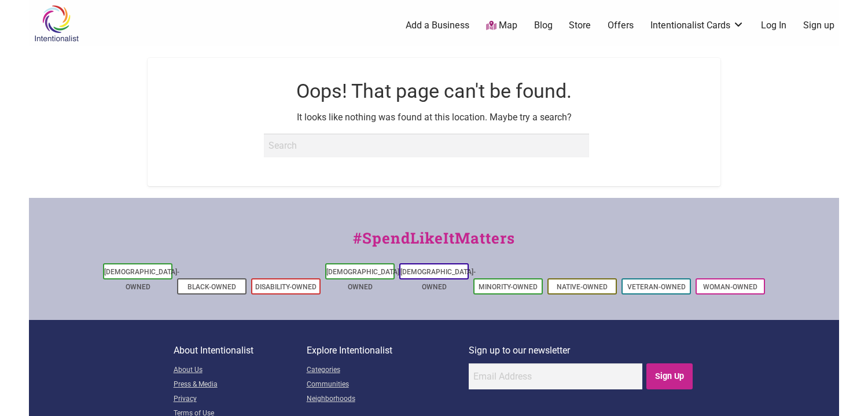  I want to click on li: Intentionalist Cards, so click(697, 25).